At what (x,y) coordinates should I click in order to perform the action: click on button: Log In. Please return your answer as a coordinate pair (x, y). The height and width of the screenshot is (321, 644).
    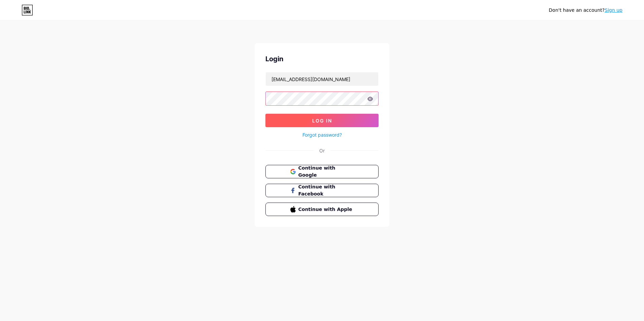
    Looking at the image, I should click on (322, 120).